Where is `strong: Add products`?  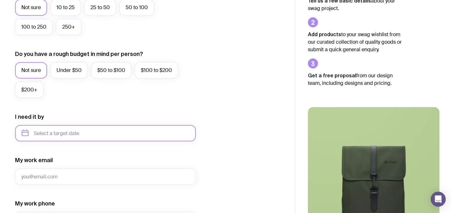
strong: Add products is located at coordinates (324, 34).